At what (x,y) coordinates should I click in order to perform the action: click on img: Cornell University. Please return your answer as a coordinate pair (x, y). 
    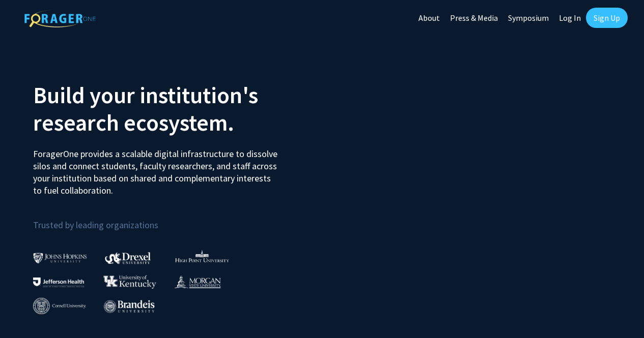
    Looking at the image, I should click on (60, 306).